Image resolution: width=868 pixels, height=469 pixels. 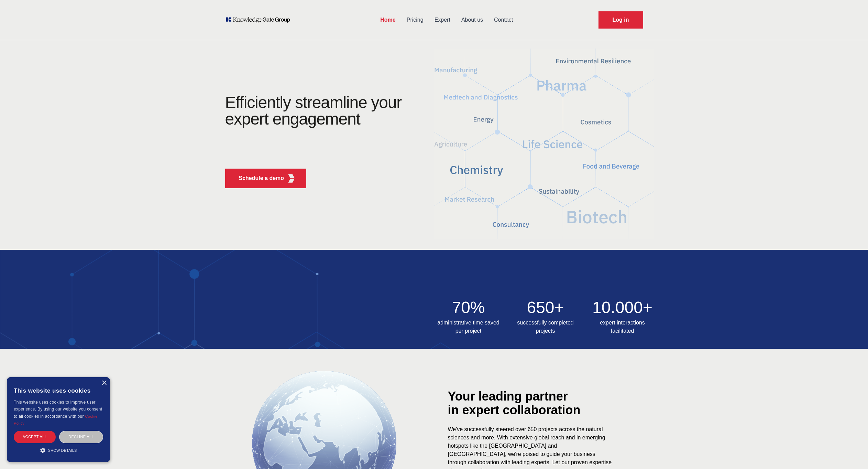 What do you see at coordinates (59, 390) in the screenshot?
I see `div: This website uses cookies` at bounding box center [59, 390].